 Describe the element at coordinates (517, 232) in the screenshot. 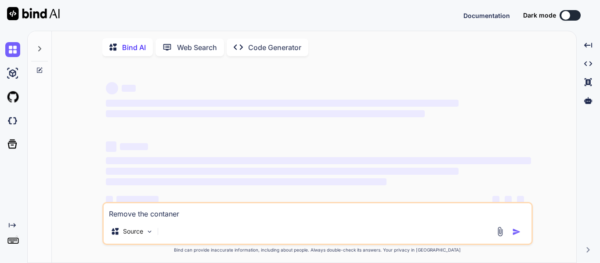

I see `img: icon` at that location.